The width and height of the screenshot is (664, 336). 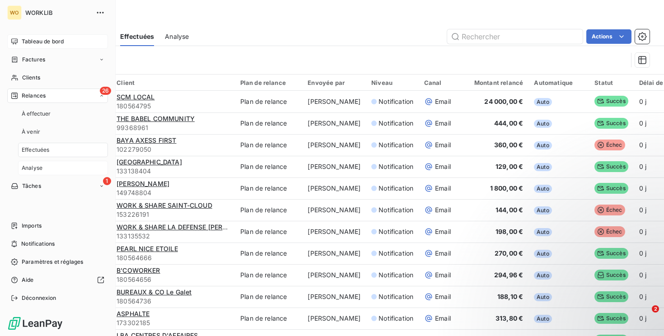 What do you see at coordinates (137, 37) in the screenshot?
I see `span: Effectuées` at bounding box center [137, 37].